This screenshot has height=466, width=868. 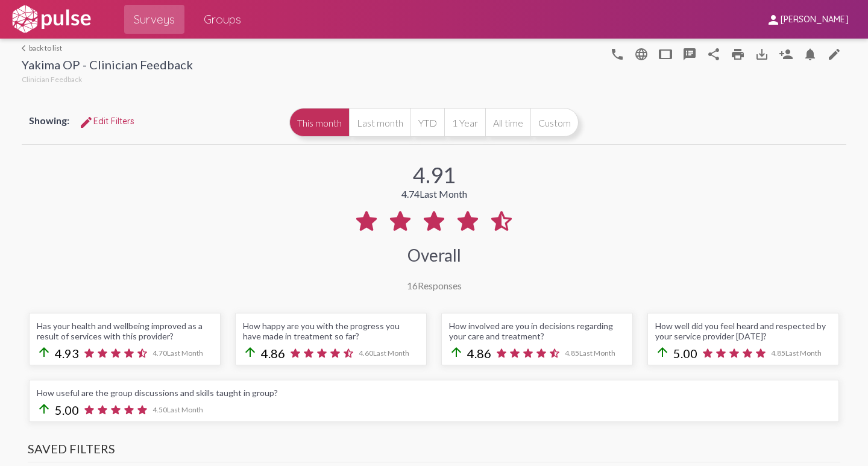 I want to click on mat-icon: arrow_back_ios, so click(x=25, y=48).